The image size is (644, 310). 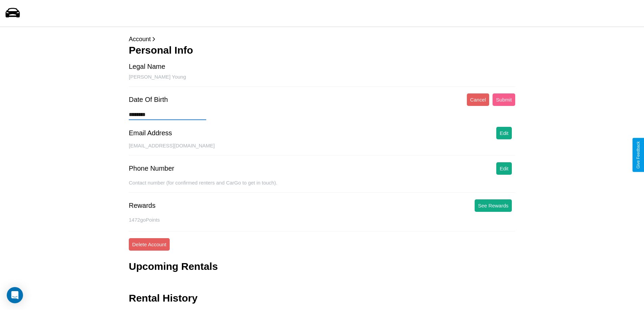 I want to click on div: Rewards, so click(x=142, y=206).